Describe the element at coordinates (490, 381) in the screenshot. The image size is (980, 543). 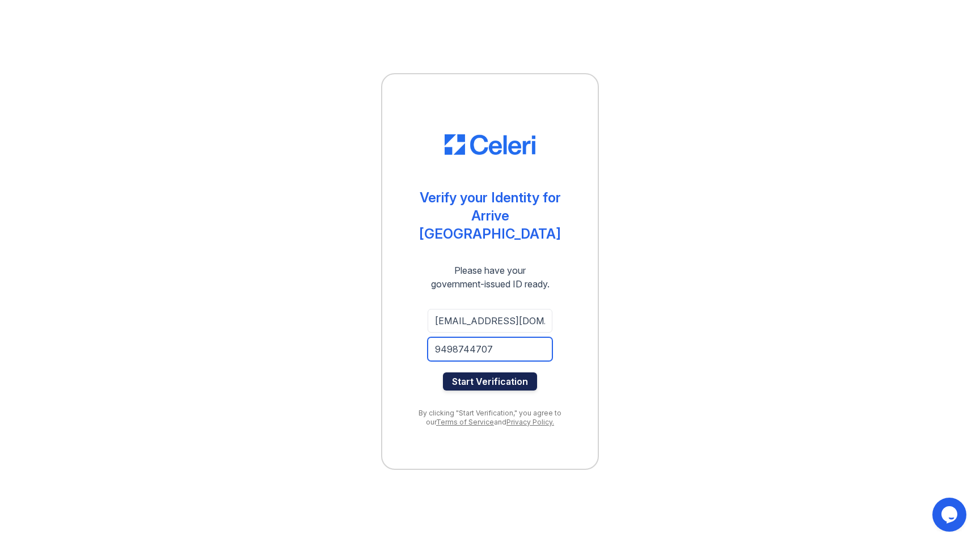
I see `button: Start Verification` at that location.